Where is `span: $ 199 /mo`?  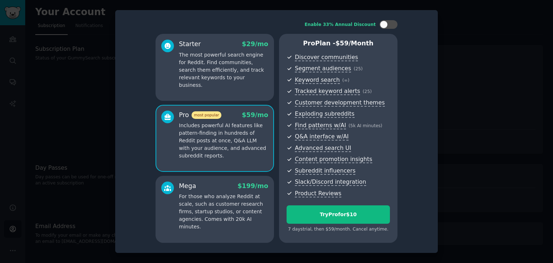
span: $ 199 /mo is located at coordinates (253, 186).